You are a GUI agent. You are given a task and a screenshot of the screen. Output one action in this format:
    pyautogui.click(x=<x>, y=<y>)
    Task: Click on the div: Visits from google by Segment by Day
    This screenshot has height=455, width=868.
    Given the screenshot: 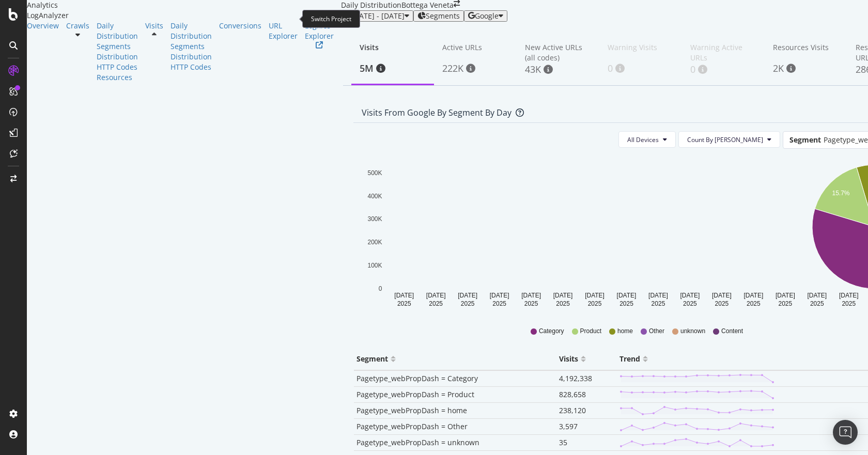 What is the action you would take?
    pyautogui.click(x=436, y=113)
    